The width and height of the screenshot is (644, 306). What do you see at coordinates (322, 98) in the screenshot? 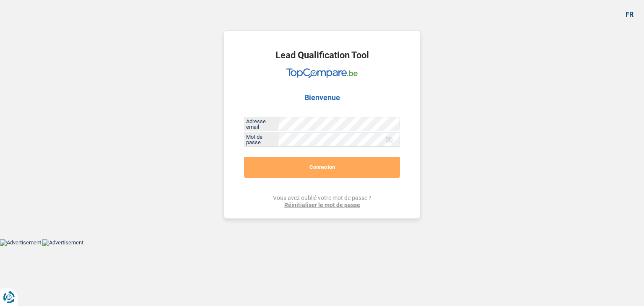
I see `h2: Bienvenue` at bounding box center [322, 98].